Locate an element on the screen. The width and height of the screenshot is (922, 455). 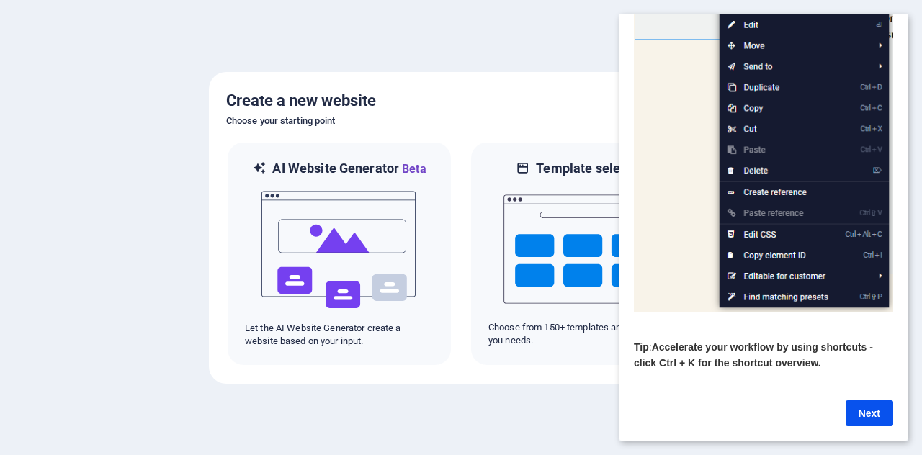
h6: AI Website Generator is located at coordinates (348, 168).